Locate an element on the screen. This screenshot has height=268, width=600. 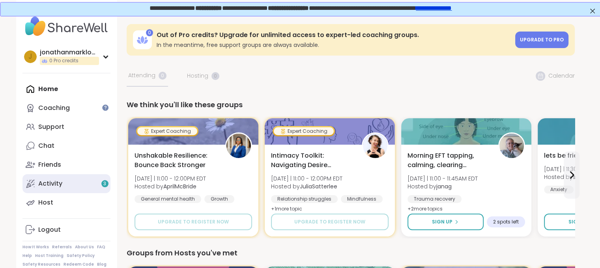
a: Activity3 is located at coordinates (66, 184).